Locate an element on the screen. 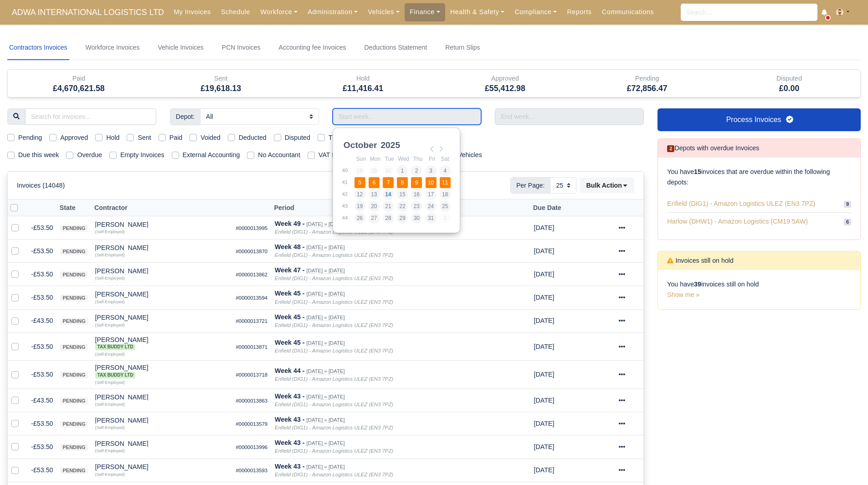  button: 29 is located at coordinates (402, 218).